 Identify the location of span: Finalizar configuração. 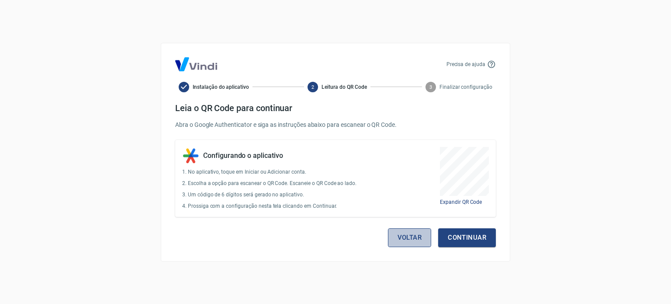
(466, 87).